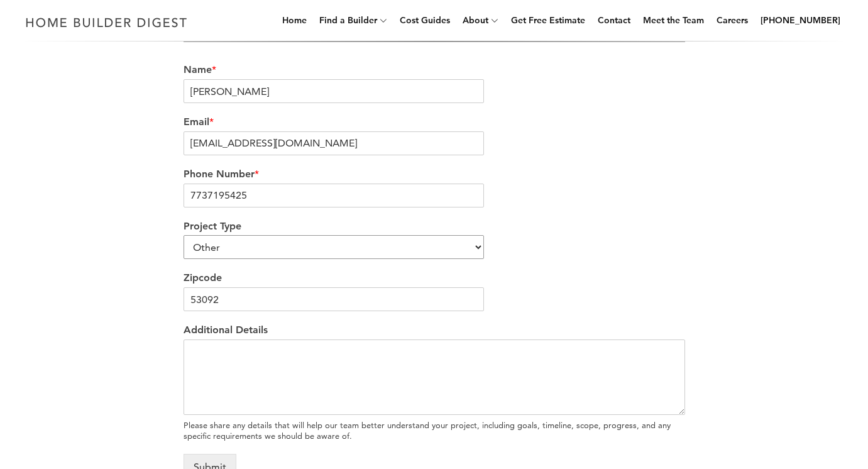 This screenshot has height=469, width=868. I want to click on label: Additional Details, so click(434, 330).